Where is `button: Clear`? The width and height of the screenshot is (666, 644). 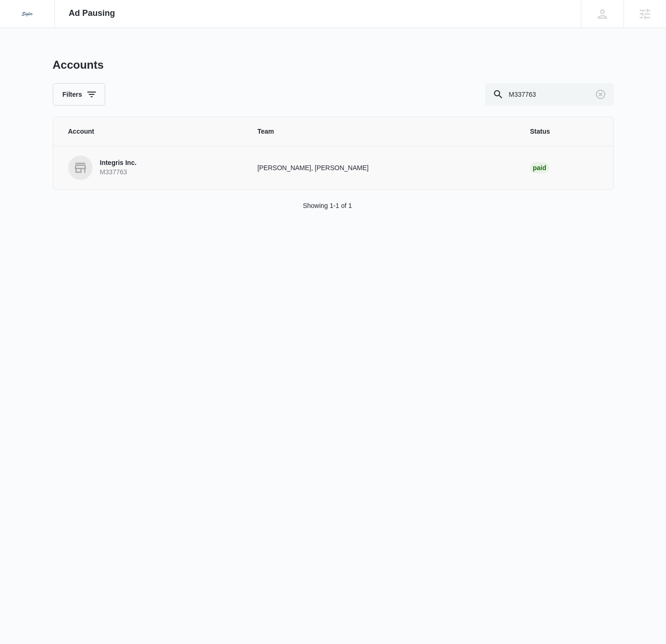 button: Clear is located at coordinates (601, 95).